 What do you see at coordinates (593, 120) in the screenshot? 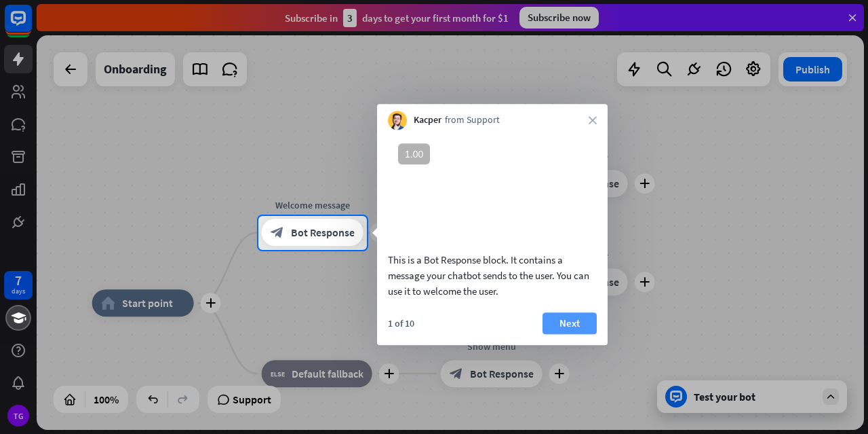
I see `i: close` at bounding box center [593, 120].